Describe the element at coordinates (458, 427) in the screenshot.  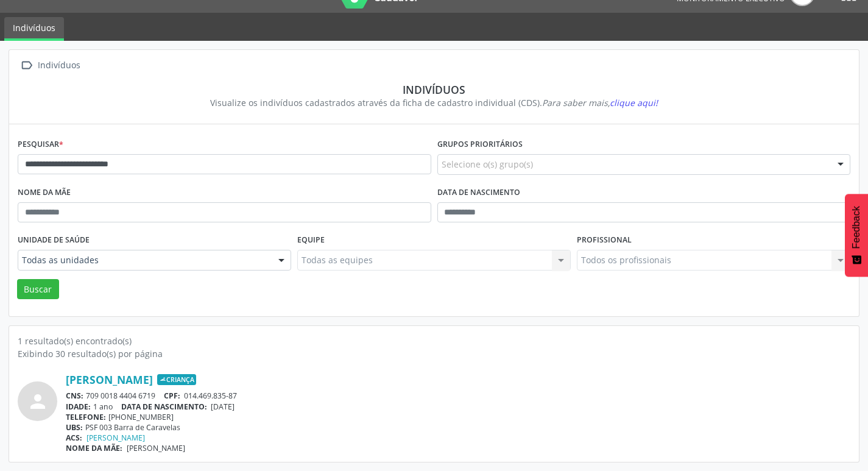
I see `div: PSF 003 Barra de Caravelas` at that location.